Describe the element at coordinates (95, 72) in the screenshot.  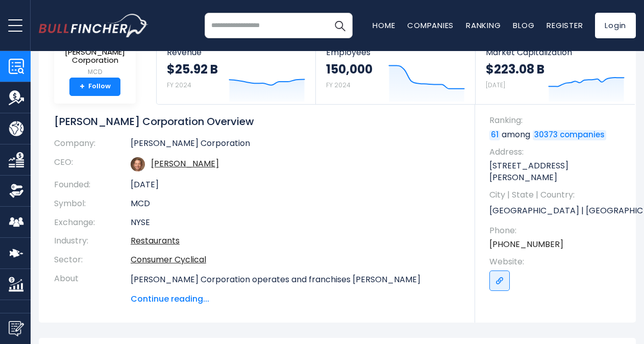
I see `small: MCD` at that location.